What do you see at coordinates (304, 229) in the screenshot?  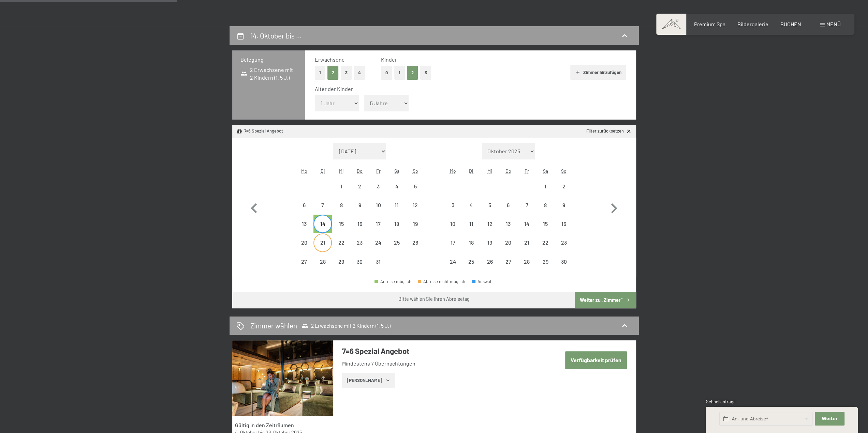 I see `div: 13` at bounding box center [304, 229].